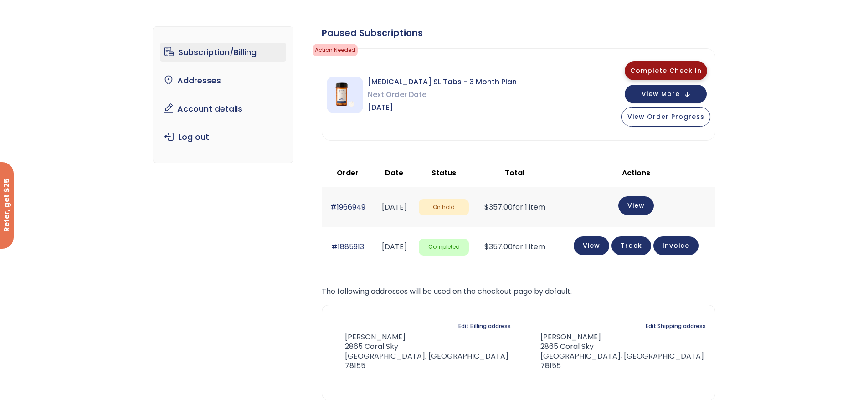 The width and height of the screenshot is (868, 415). Describe the element at coordinates (665, 116) in the screenshot. I see `button: View Order Progress` at that location.